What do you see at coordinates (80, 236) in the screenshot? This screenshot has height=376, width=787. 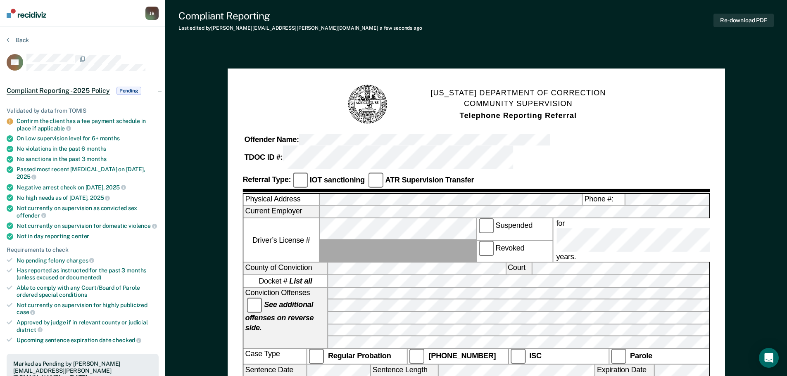 I see `span: center` at bounding box center [80, 236].